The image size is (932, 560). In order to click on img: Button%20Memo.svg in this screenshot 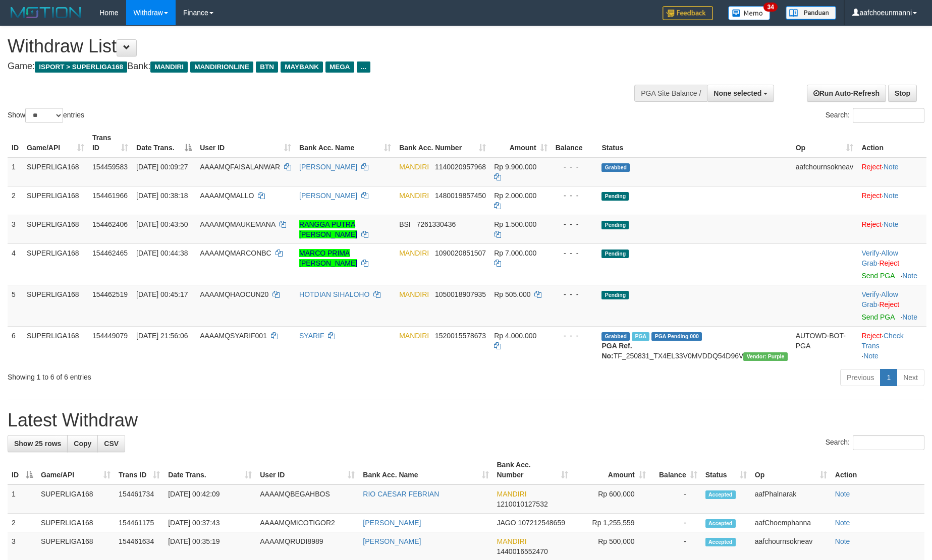, I will do `click(749, 13)`.